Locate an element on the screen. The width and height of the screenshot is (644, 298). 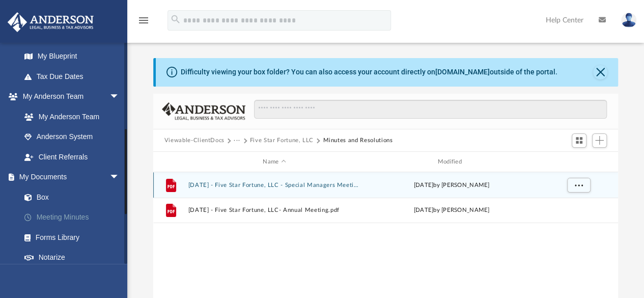
button: Close is located at coordinates (600, 72).